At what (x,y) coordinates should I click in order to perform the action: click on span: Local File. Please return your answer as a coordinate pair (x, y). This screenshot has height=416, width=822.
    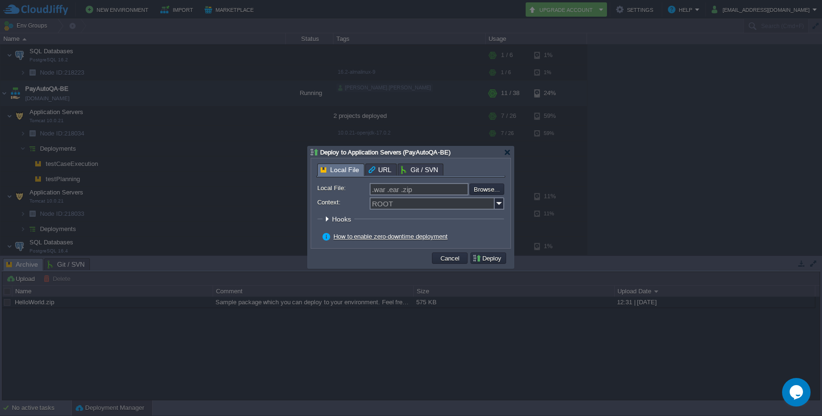
    Looking at the image, I should click on (339, 170).